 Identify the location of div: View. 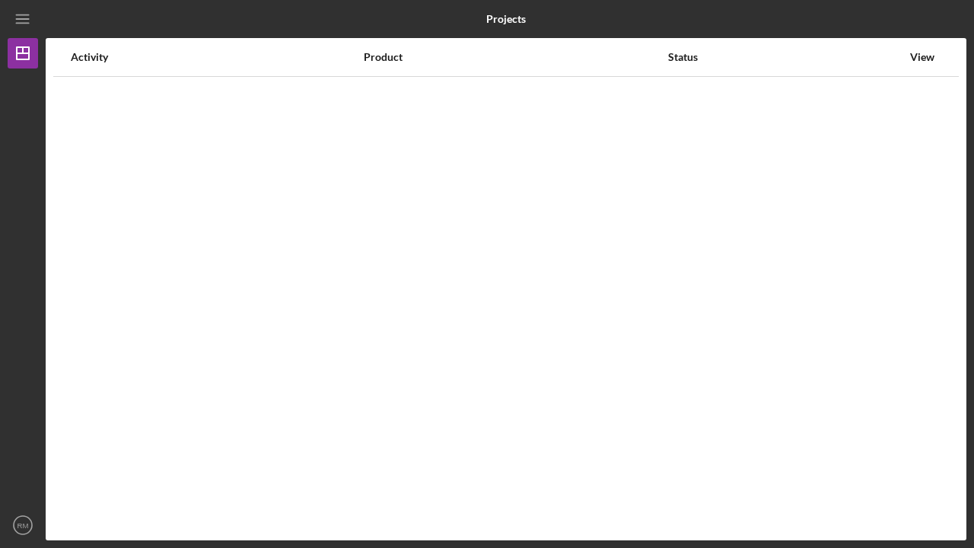
(923, 57).